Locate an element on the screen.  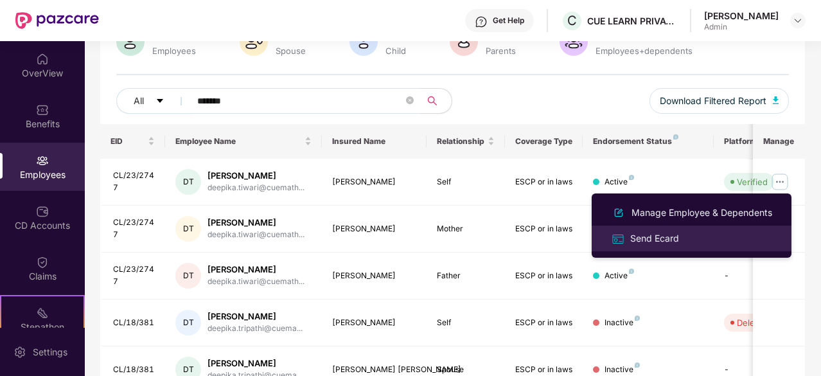
span: caret-down is located at coordinates (160, 101).